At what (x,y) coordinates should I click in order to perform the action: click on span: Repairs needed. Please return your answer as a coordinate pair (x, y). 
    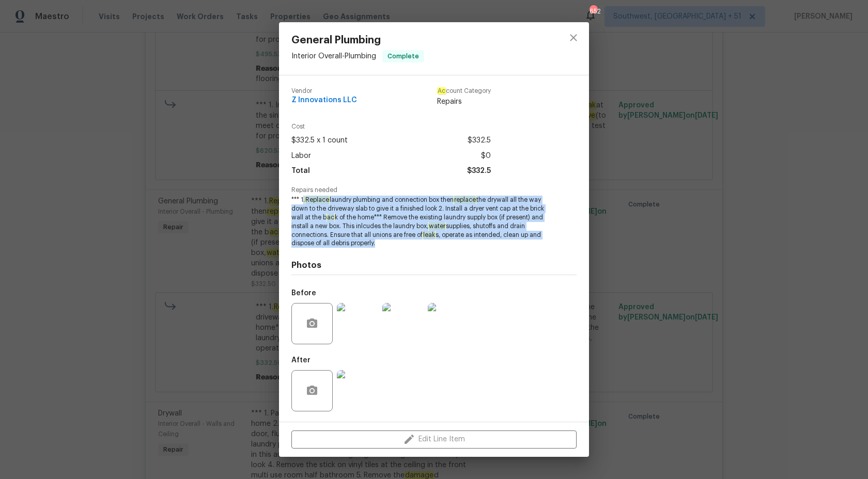
    Looking at the image, I should click on (434, 190).